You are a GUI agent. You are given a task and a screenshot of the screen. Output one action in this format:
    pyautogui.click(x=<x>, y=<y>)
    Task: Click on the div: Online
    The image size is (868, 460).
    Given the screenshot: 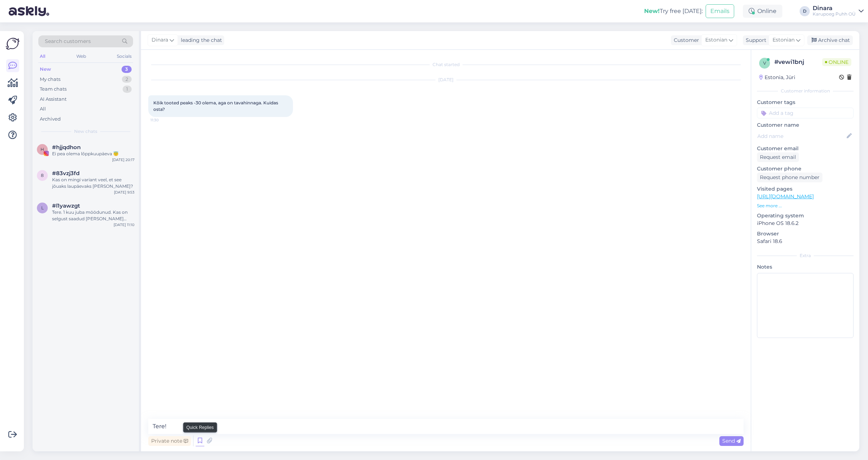 What is the action you would take?
    pyautogui.click(x=762, y=11)
    